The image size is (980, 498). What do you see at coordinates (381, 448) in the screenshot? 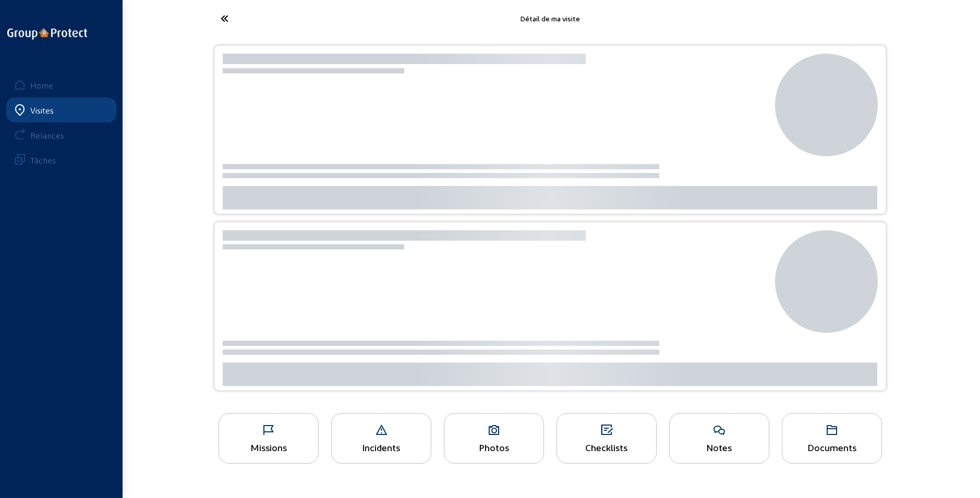
I see `div: Incidents` at bounding box center [381, 448].